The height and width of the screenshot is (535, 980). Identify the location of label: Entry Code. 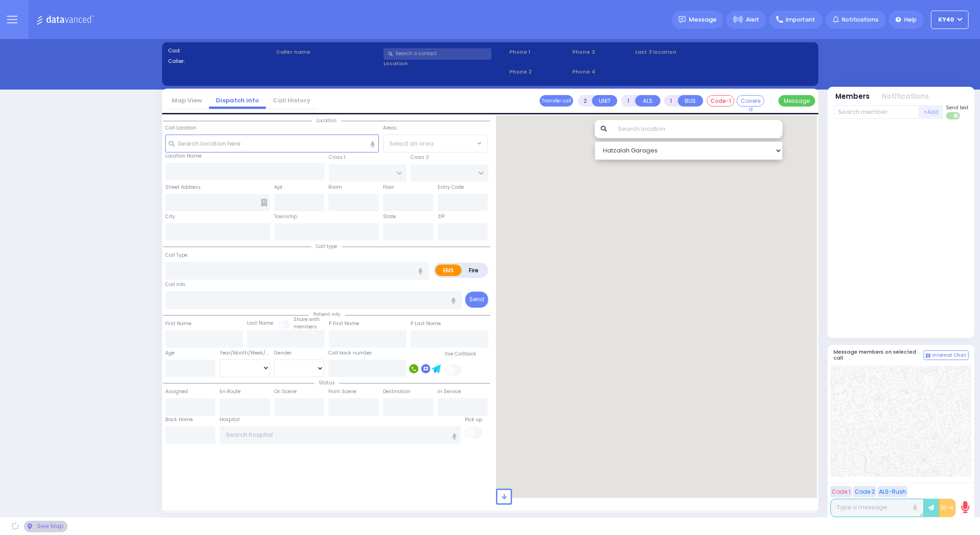
(451, 188).